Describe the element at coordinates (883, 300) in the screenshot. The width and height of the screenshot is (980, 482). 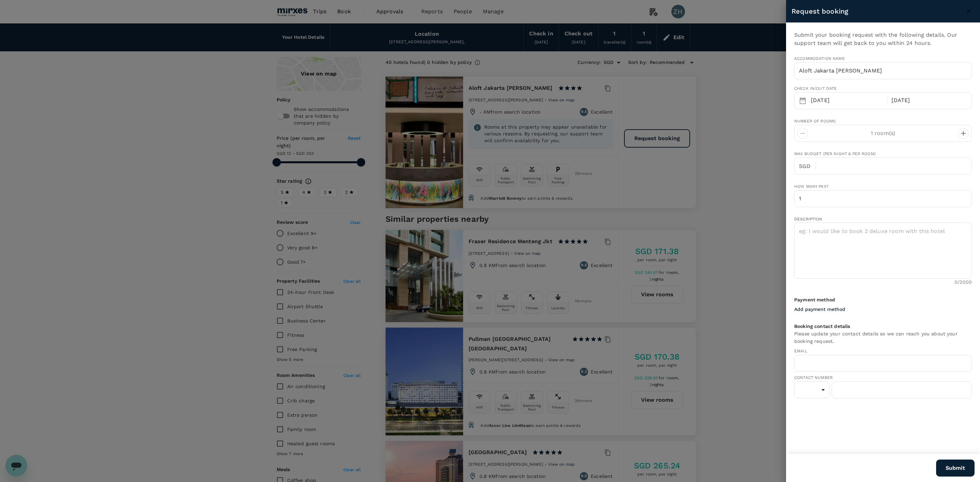
I see `h6: Payment method` at that location.